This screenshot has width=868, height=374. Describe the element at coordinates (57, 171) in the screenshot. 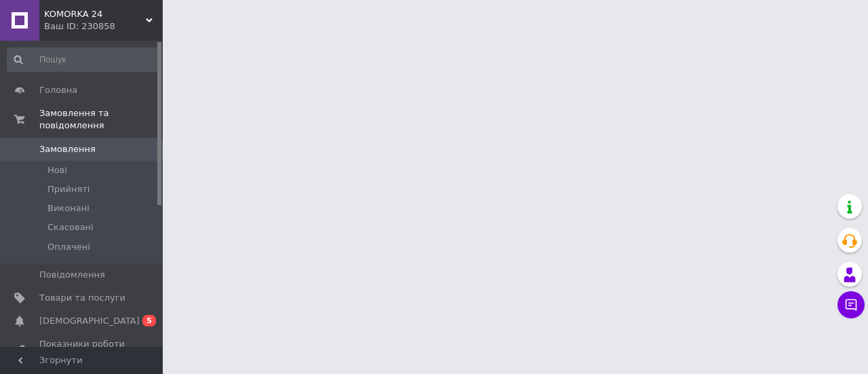

I see `span: Нові` at that location.